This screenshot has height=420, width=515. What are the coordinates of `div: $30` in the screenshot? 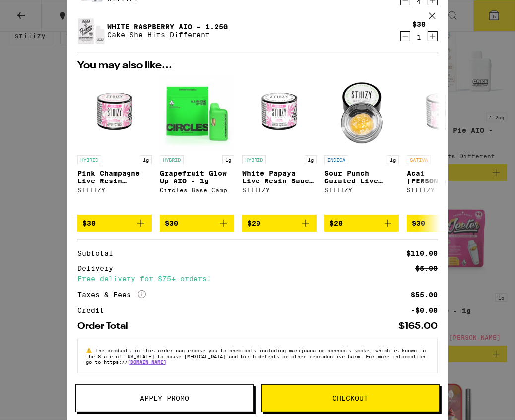 It's located at (419, 24).